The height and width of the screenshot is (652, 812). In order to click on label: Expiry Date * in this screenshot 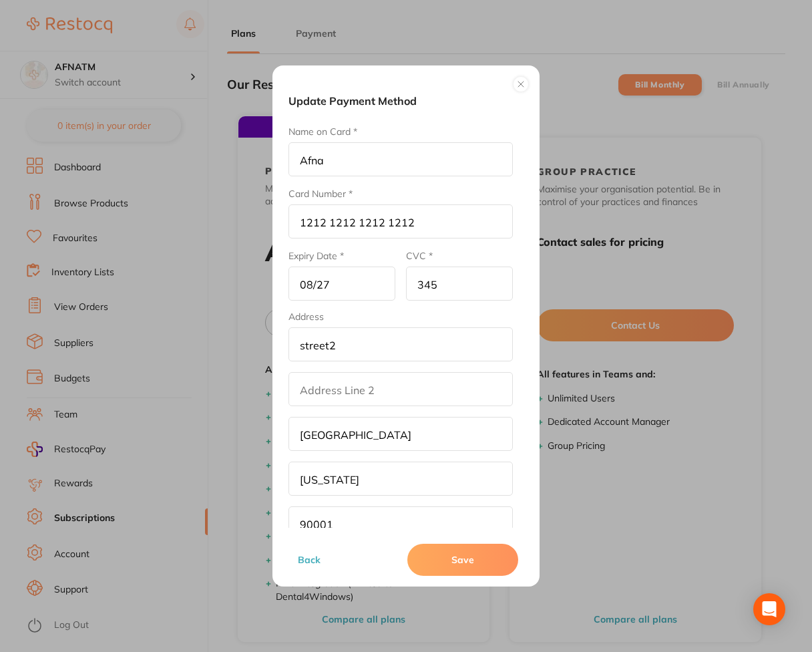, I will do `click(316, 256)`.